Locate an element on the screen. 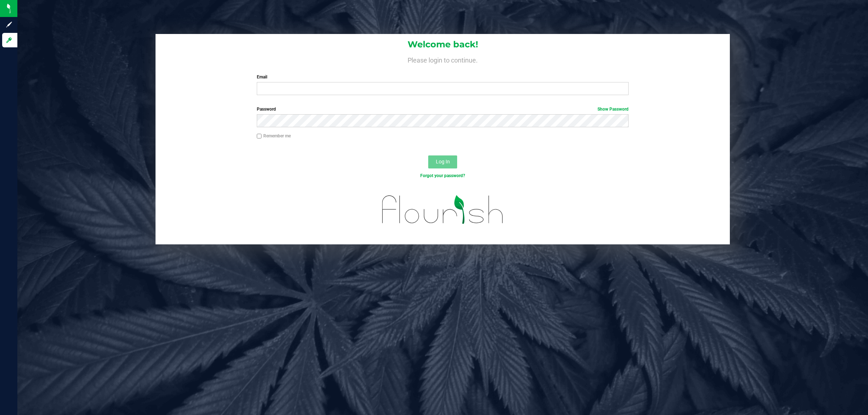 This screenshot has height=415, width=868. a: Show Password is located at coordinates (613, 109).